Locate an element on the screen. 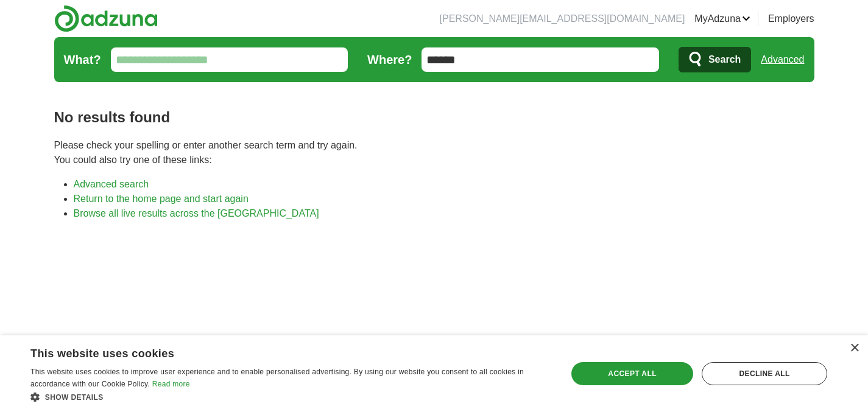 The height and width of the screenshot is (412, 868). label: Where? is located at coordinates (389, 60).